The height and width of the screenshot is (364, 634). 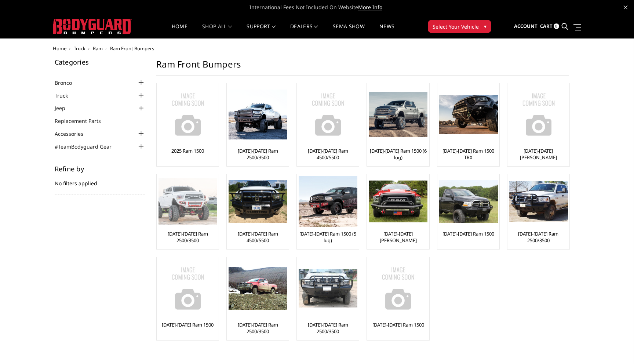 I want to click on a: 2025 Ram 1500, so click(x=188, y=151).